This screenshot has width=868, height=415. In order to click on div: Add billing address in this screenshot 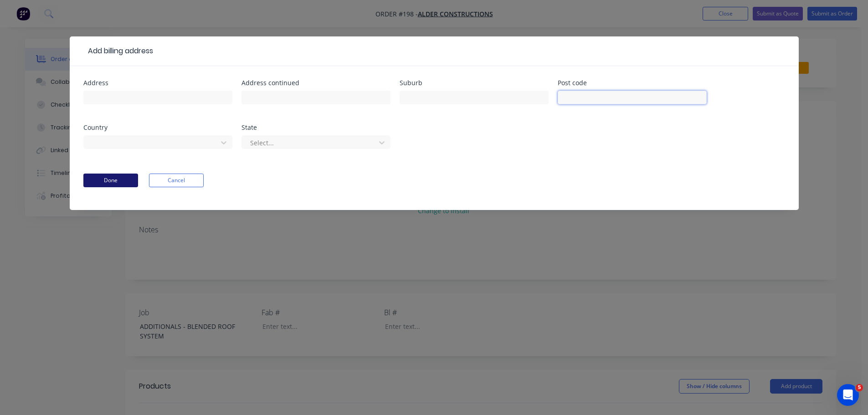, I will do `click(118, 51)`.